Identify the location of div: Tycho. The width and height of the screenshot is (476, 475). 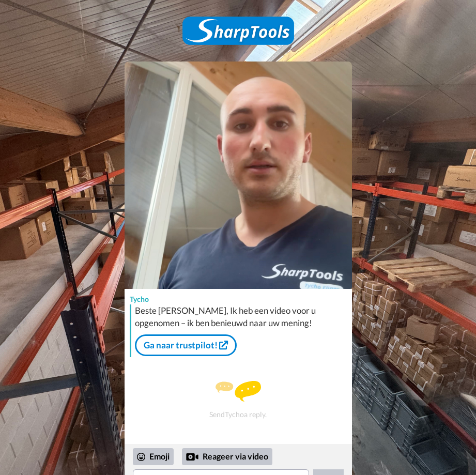
(239, 297).